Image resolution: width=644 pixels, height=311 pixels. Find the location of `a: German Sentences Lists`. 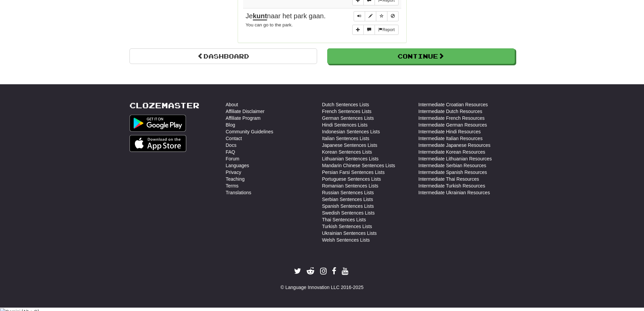

a: German Sentences Lists is located at coordinates (348, 118).